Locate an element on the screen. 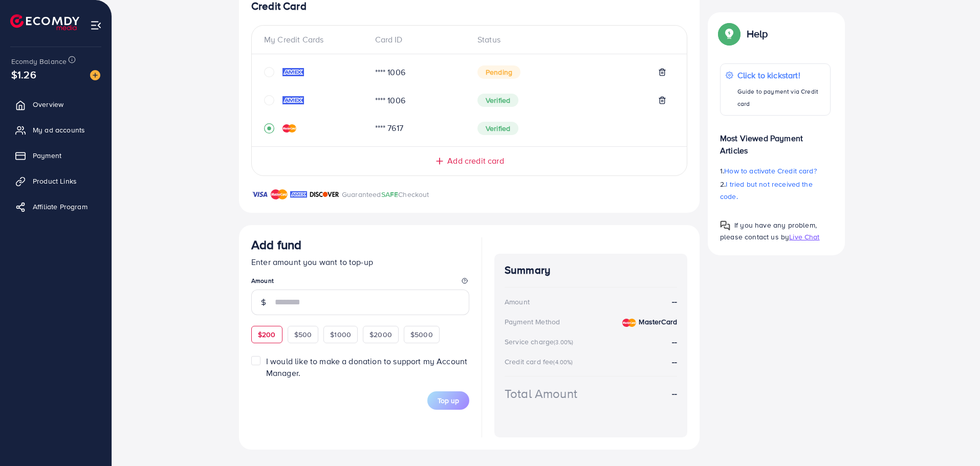  span: $500 is located at coordinates (303, 335).